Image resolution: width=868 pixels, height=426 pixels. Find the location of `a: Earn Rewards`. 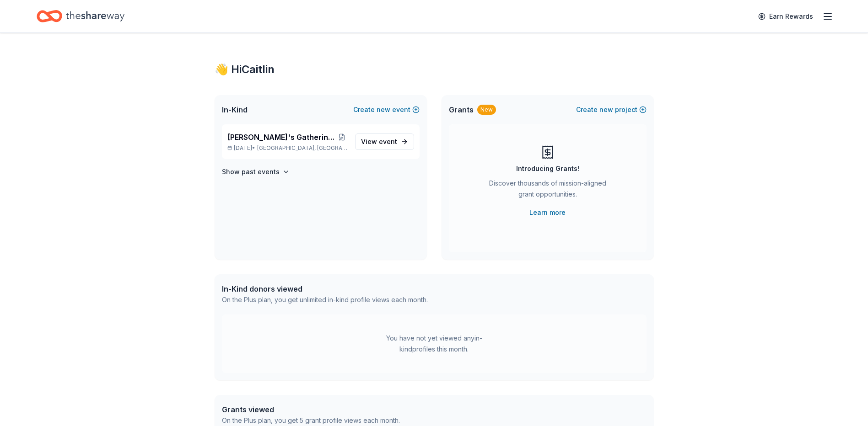

a: Earn Rewards is located at coordinates (786, 17).